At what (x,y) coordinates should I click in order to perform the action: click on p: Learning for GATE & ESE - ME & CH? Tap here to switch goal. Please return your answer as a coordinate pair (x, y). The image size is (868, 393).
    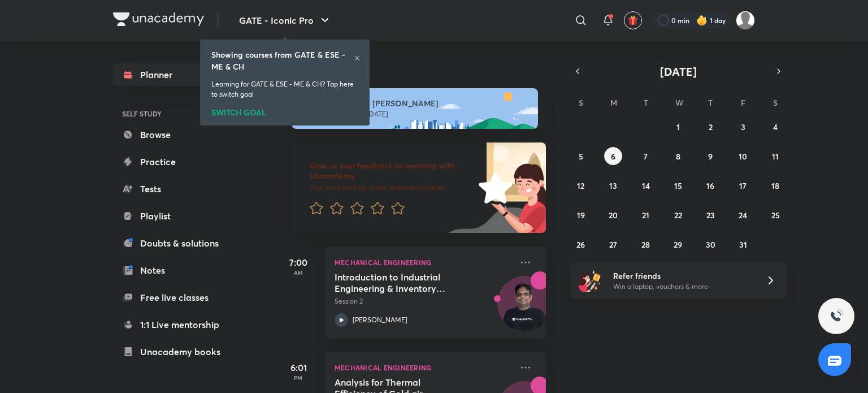
    Looking at the image, I should click on (284, 89).